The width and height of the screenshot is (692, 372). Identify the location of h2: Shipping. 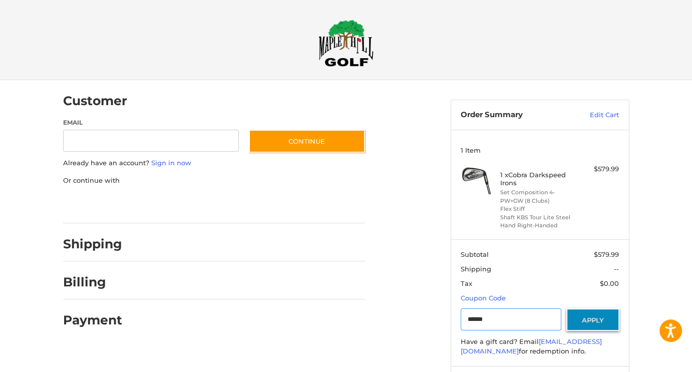
(93, 244).